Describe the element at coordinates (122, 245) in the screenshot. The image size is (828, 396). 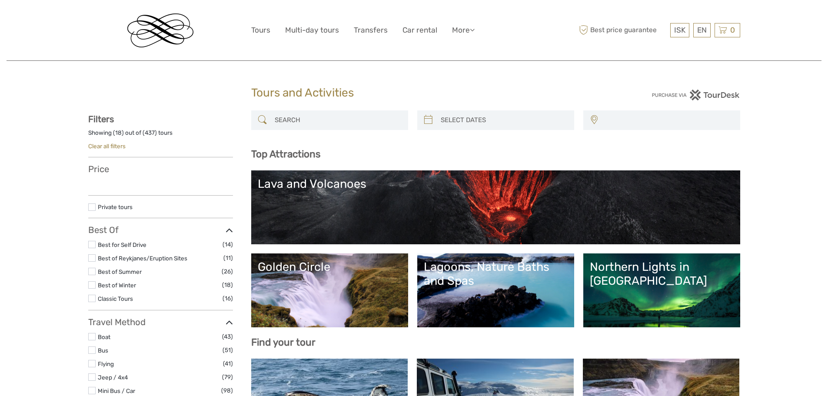
I see `a: Best for Self Drive` at that location.